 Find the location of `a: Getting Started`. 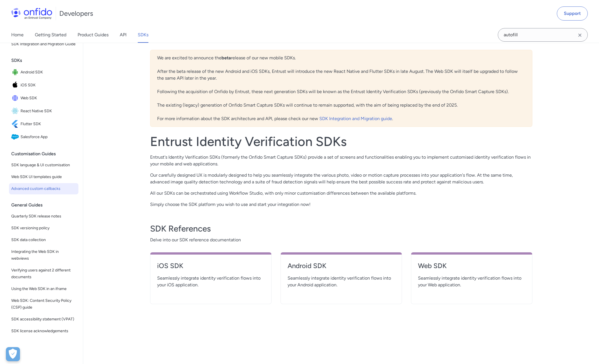

a: Getting Started is located at coordinates (50, 35).